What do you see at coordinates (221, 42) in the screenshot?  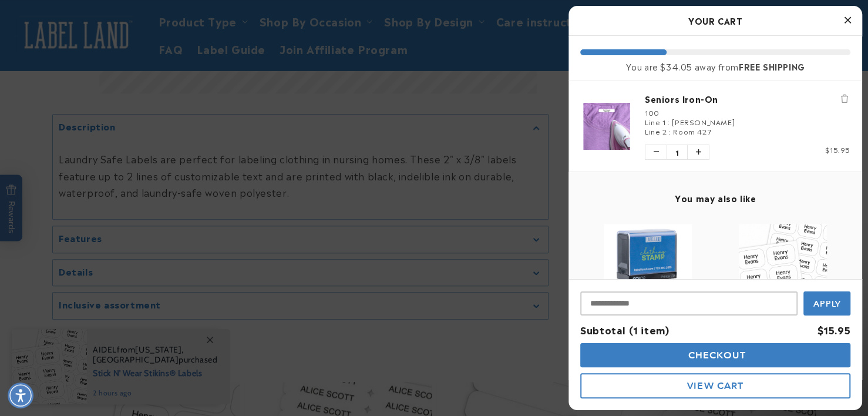 I see `button: Close conversation starters` at bounding box center [221, 42].